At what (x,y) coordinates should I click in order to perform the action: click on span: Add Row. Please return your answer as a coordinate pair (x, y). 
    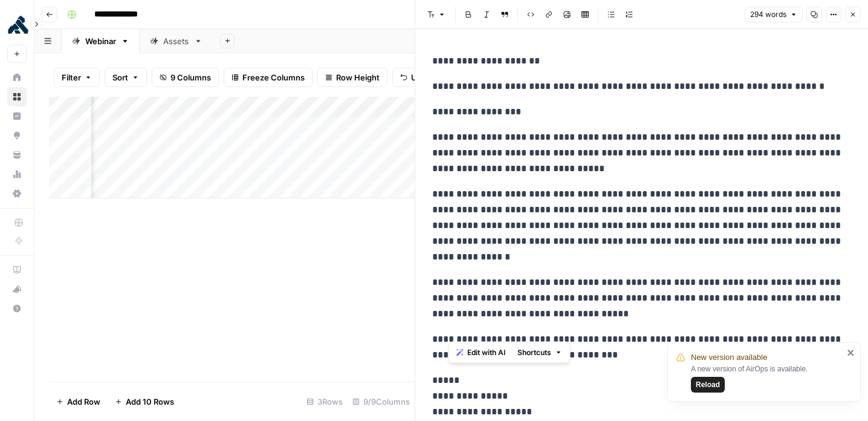
    Looking at the image, I should click on (84, 401).